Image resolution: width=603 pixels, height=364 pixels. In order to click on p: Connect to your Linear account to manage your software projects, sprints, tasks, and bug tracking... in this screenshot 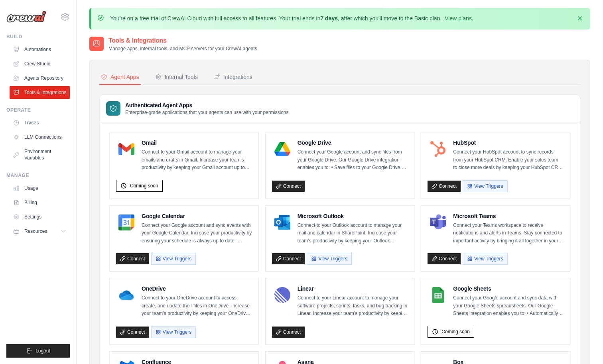, I will do `click(352, 306)`.